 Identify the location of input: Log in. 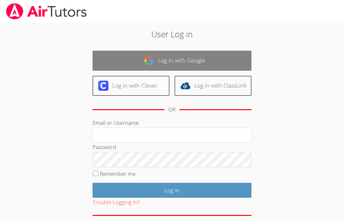
(172, 190).